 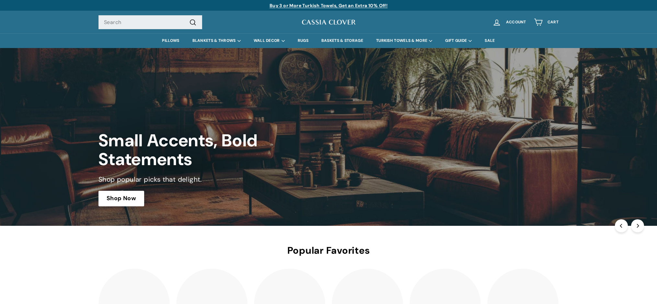 What do you see at coordinates (516, 22) in the screenshot?
I see `span: Account` at bounding box center [516, 22].